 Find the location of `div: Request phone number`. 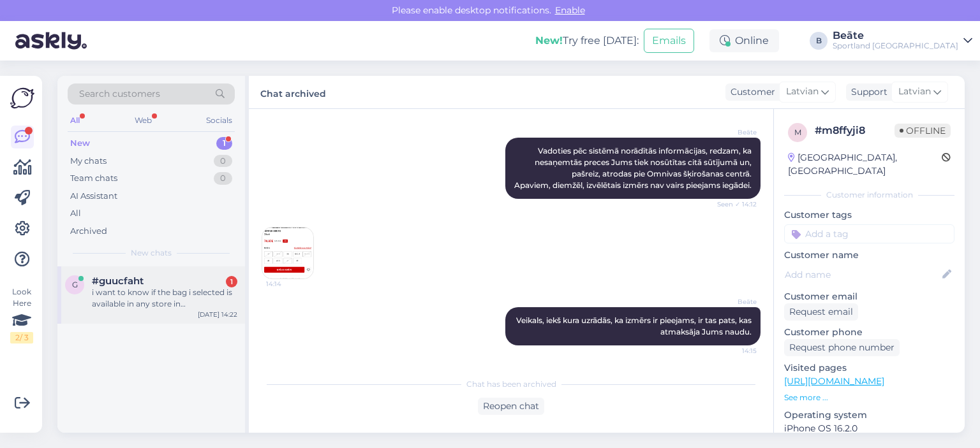

div: Request phone number is located at coordinates (842, 348).